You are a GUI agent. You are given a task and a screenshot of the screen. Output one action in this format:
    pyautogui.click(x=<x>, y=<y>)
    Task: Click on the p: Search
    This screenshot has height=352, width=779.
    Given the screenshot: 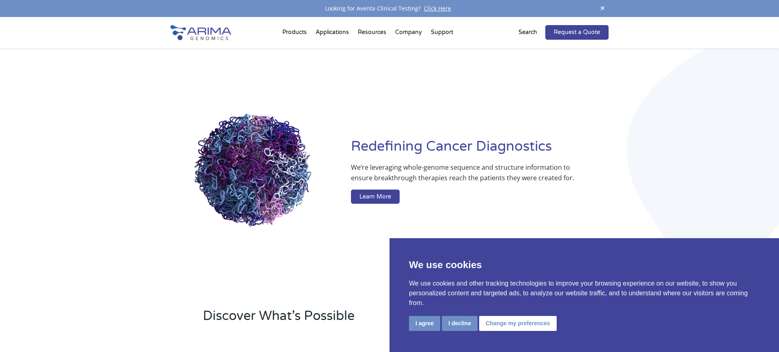 What is the action you would take?
    pyautogui.click(x=528, y=32)
    